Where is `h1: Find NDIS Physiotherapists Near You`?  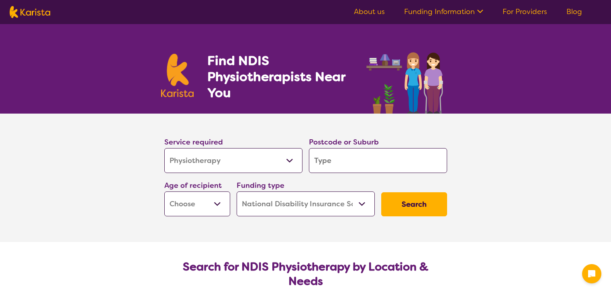 h1: Find NDIS Physiotherapists Near You is located at coordinates (282, 77).